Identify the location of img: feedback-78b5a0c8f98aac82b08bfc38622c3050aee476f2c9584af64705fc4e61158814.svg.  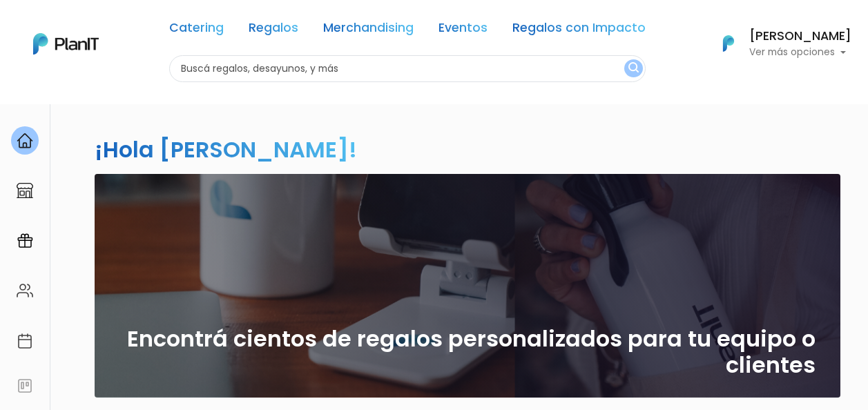
(25, 386).